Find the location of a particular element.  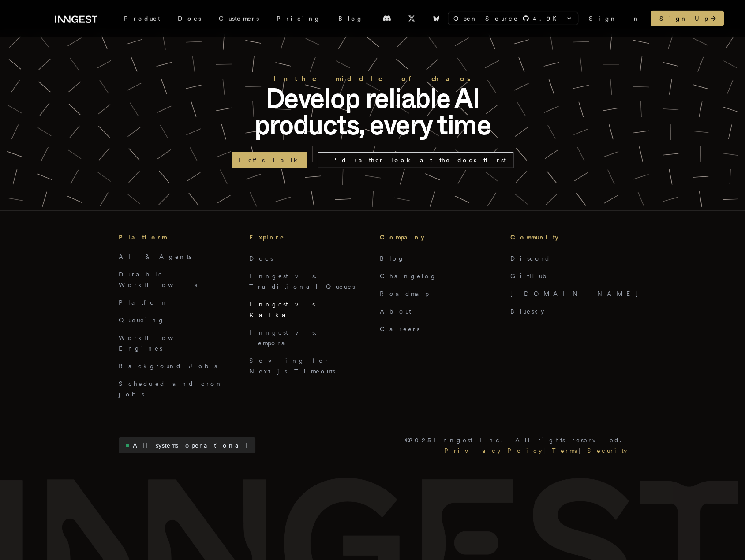

a: I'd rather look at the docs first is located at coordinates (416, 160).